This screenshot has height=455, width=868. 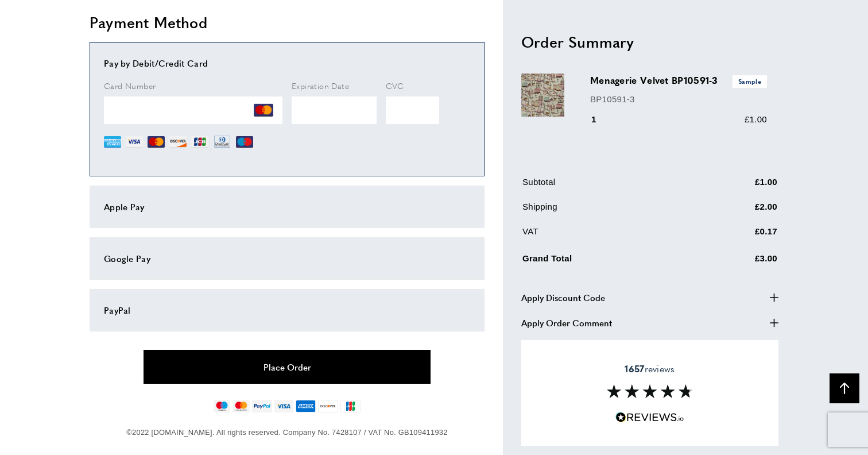 What do you see at coordinates (244, 142) in the screenshot?
I see `img: MI.png` at bounding box center [244, 142].